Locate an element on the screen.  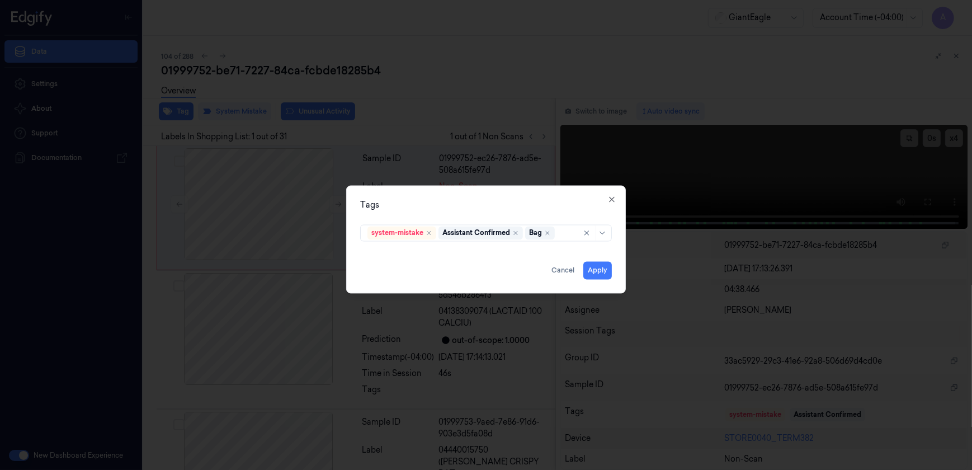
div: Assistant Confirmed is located at coordinates (476, 233).